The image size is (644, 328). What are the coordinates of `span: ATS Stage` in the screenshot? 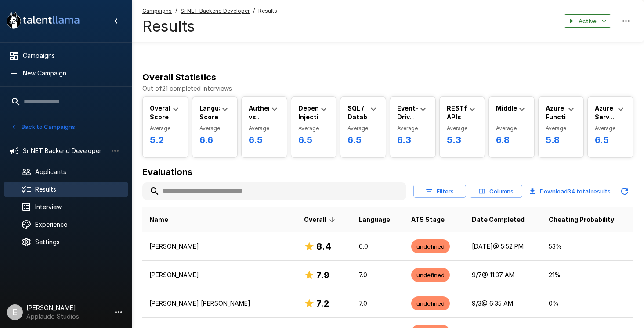 It's located at (428, 220).